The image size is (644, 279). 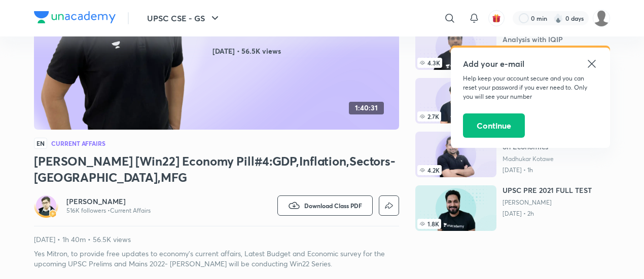 What do you see at coordinates (325, 206) in the screenshot?
I see `button: Download Class PDF` at bounding box center [325, 206].